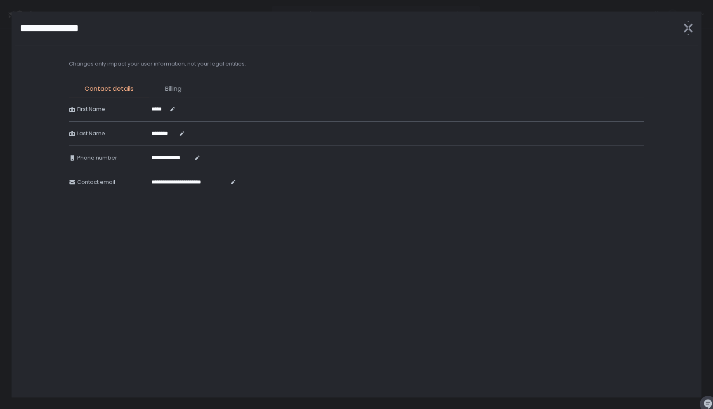 The image size is (713, 409). Describe the element at coordinates (96, 182) in the screenshot. I see `span: Contact email` at that location.